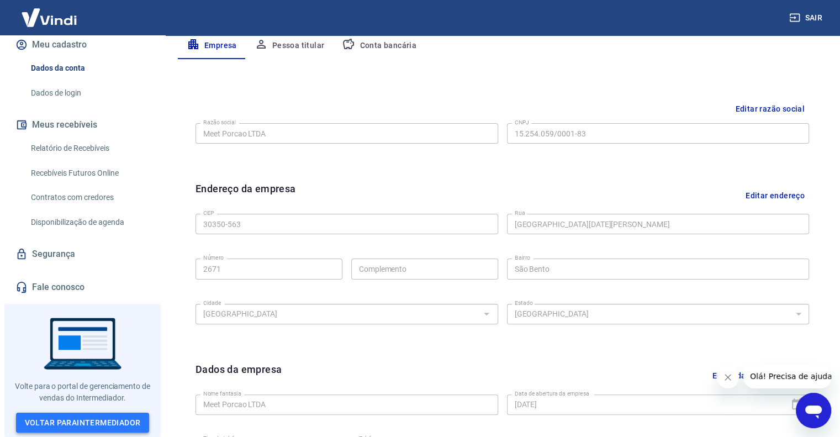 This screenshot has height=437, width=840. I want to click on label: Nome fantasia, so click(222, 393).